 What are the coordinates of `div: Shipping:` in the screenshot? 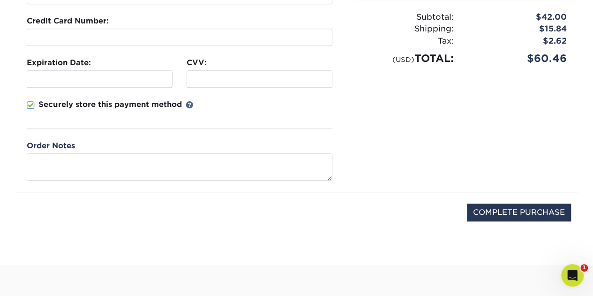 It's located at (404, 29).